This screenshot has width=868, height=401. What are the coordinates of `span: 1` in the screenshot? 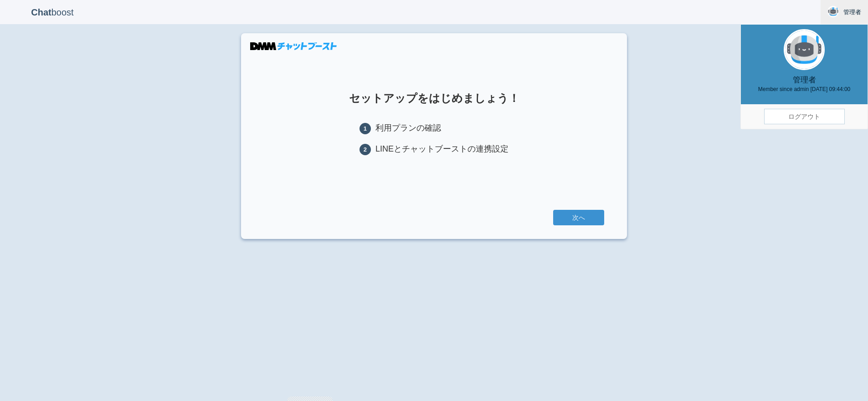 It's located at (365, 128).